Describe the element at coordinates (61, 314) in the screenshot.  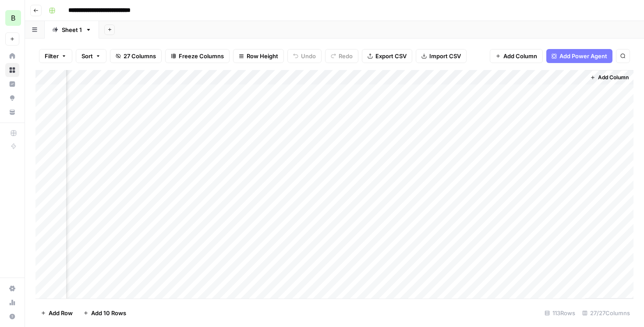
I see `span: Add Row` at that location.